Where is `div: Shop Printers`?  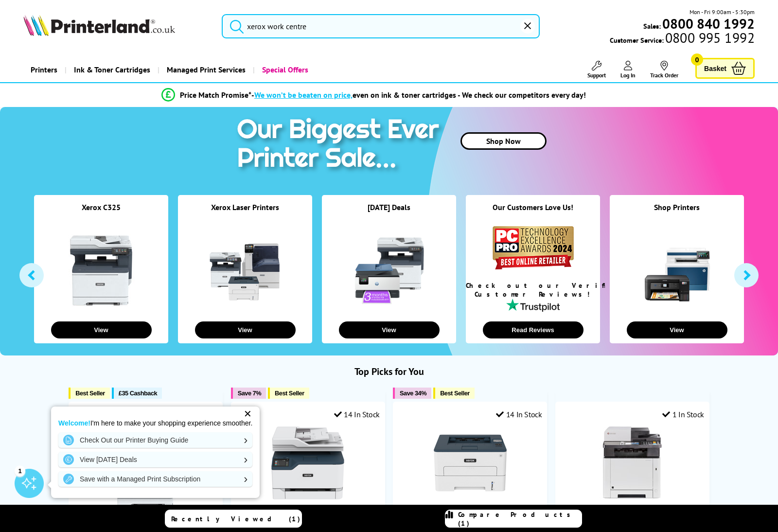 div: Shop Printers is located at coordinates (677, 213).